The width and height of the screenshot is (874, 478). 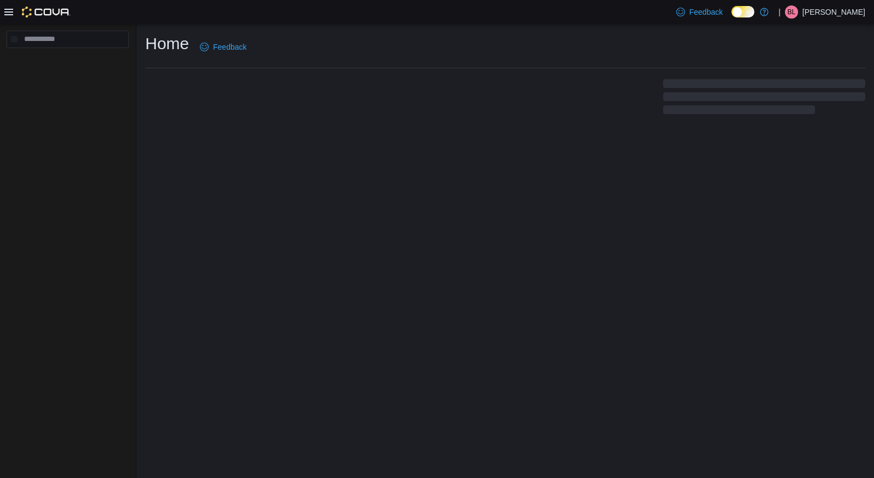 I want to click on nav: Complex example, so click(x=68, y=63).